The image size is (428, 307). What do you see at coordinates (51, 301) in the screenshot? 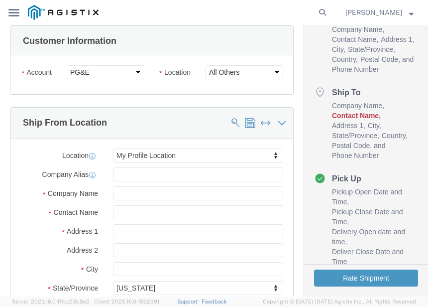
I see `span: Server: 2025.16.0-1ffcc23b9e2` at bounding box center [51, 301].